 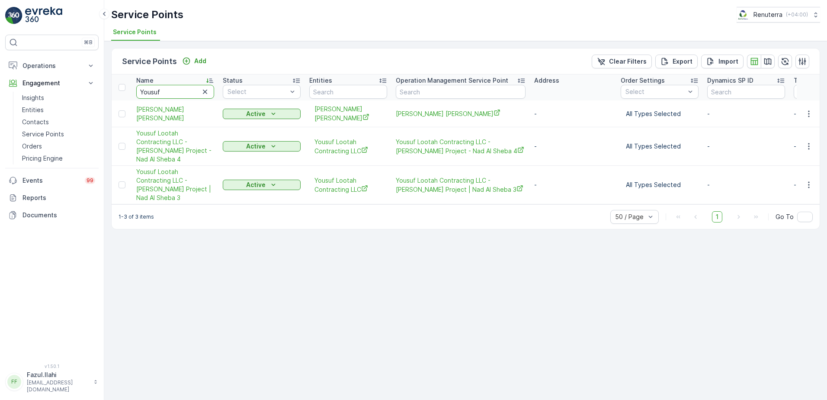 What do you see at coordinates (90, 180) in the screenshot?
I see `p: 99` at bounding box center [90, 180].